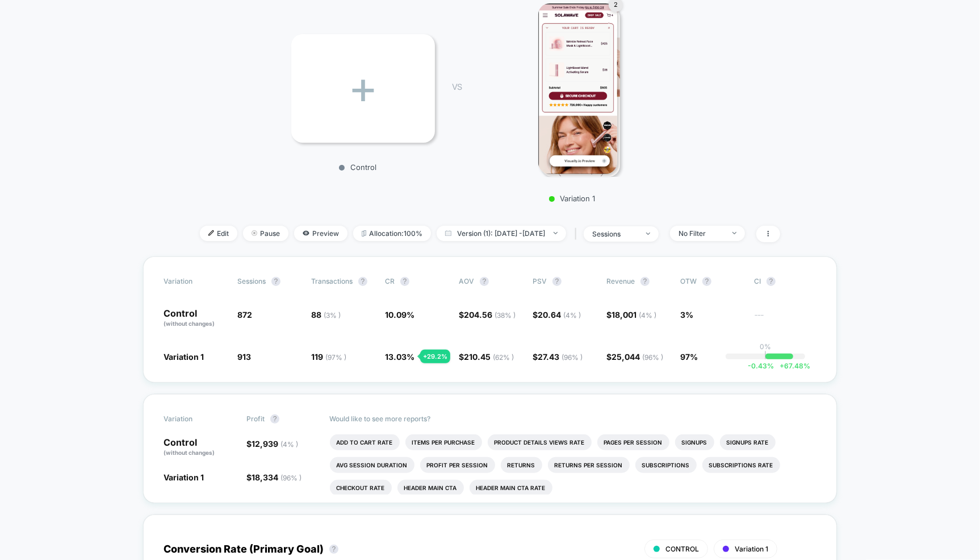 This screenshot has height=560, width=980. I want to click on span: 67.48 %, so click(792, 365).